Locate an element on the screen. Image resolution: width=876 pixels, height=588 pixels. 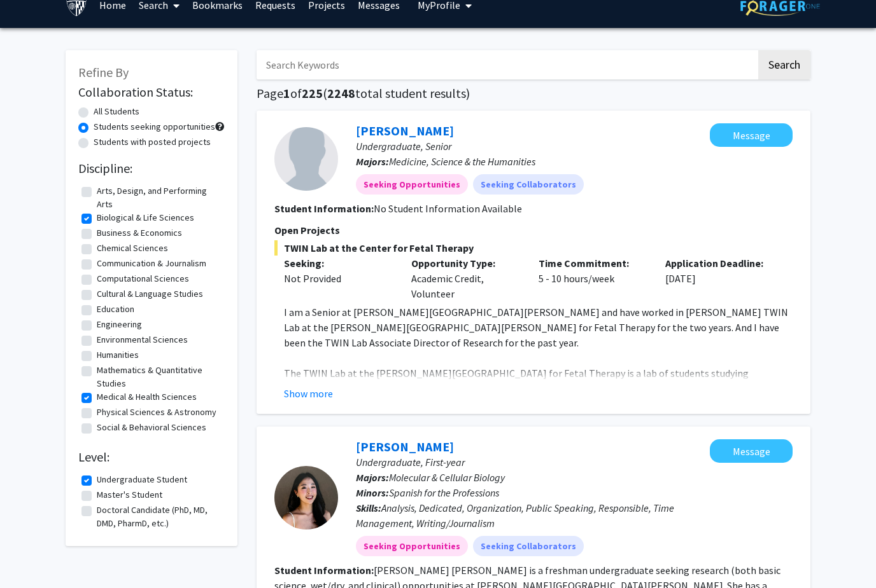
label: Education is located at coordinates (115, 309).